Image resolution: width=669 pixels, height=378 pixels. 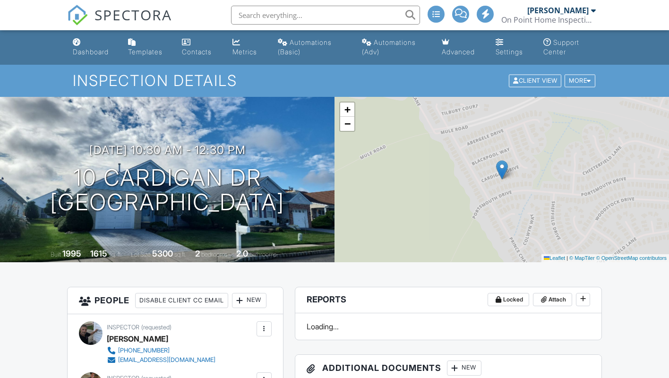 I want to click on div: Automations (Adv), so click(x=389, y=47).